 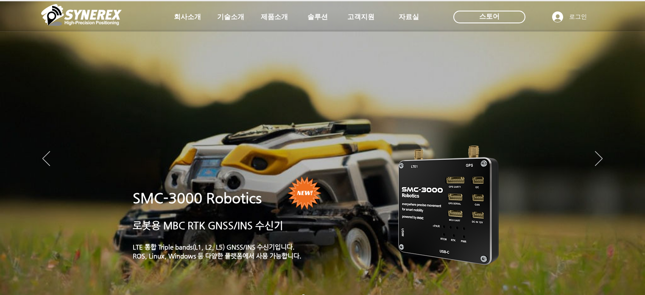 What do you see at coordinates (490, 17) in the screenshot?
I see `div: 스토어` at bounding box center [490, 17].